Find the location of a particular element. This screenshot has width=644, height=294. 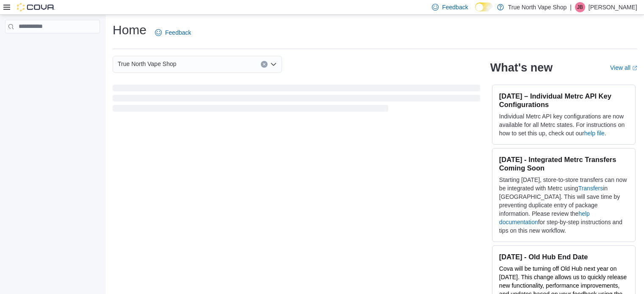

p: True North Vape Shop is located at coordinates (537, 7).